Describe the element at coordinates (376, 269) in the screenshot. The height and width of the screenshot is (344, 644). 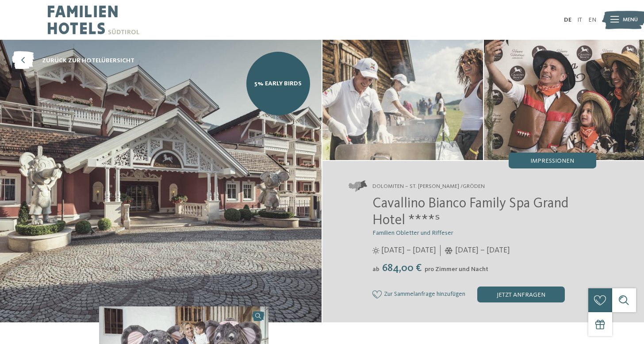
I see `span: ab` at that location.